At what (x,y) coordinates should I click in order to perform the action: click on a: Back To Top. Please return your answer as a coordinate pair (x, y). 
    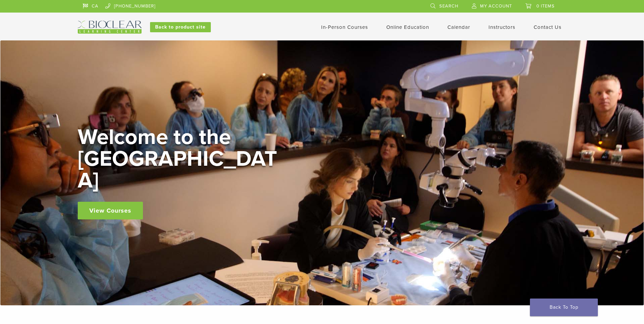
    Looking at the image, I should click on (564, 308).